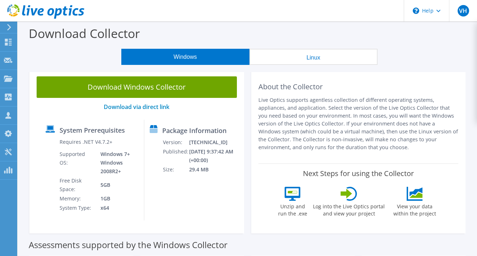 The height and width of the screenshot is (256, 477). I want to click on label: Download Collector, so click(84, 33).